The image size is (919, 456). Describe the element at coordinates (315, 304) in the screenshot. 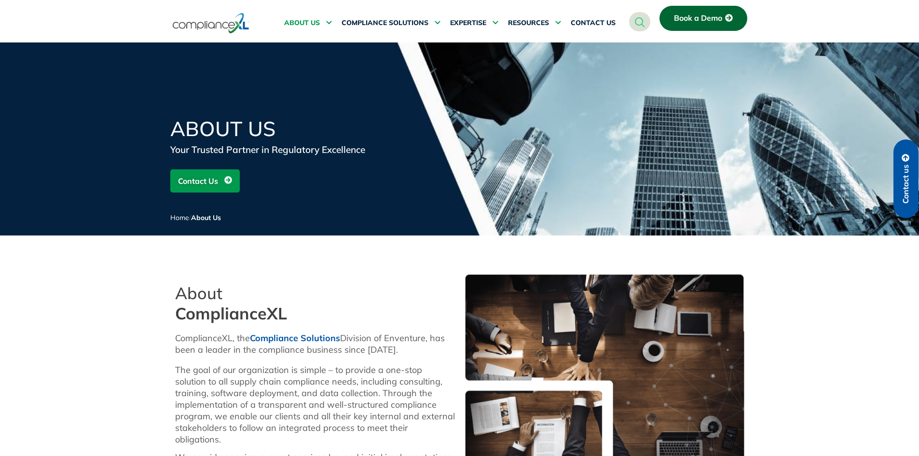

I see `h2: About` at that location.